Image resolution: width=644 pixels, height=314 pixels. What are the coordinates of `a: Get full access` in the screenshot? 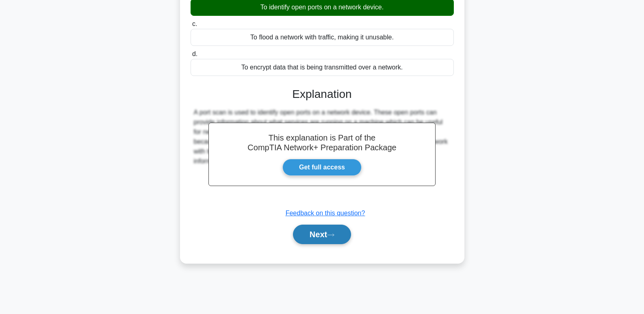 It's located at (322, 167).